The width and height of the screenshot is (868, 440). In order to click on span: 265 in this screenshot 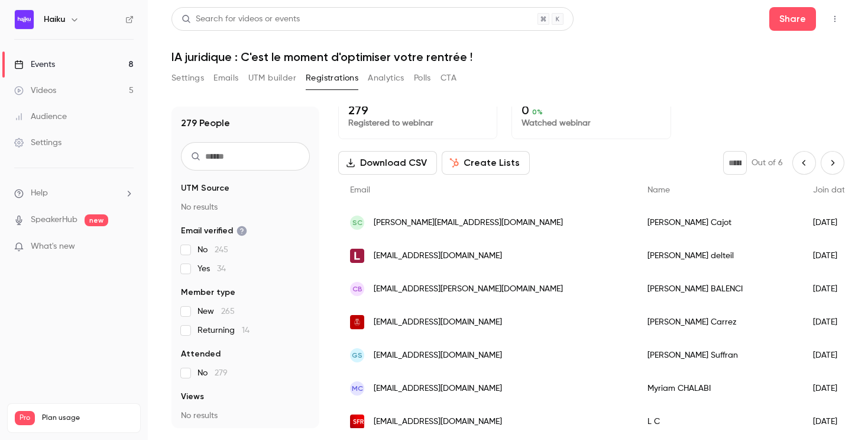, I will do `click(228, 311)`.